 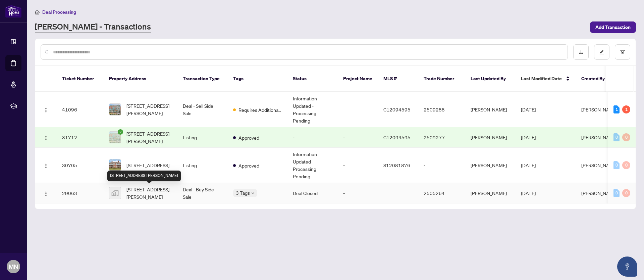 What do you see at coordinates (59, 12) in the screenshot?
I see `span: Deal Processing` at bounding box center [59, 12].